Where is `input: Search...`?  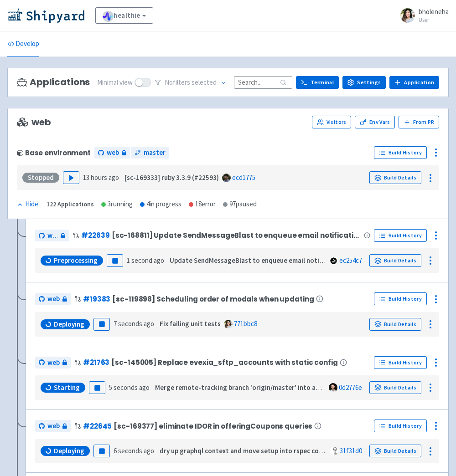 input: Search... is located at coordinates (263, 82).